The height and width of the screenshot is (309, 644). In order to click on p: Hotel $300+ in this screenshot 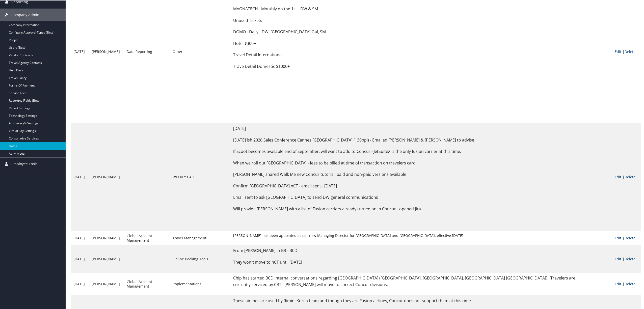, I will do `click(405, 43)`.